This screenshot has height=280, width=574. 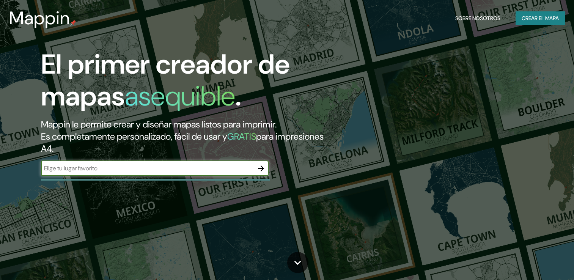 What do you see at coordinates (477, 18) in the screenshot?
I see `button: Sobre nosotros` at bounding box center [477, 18].